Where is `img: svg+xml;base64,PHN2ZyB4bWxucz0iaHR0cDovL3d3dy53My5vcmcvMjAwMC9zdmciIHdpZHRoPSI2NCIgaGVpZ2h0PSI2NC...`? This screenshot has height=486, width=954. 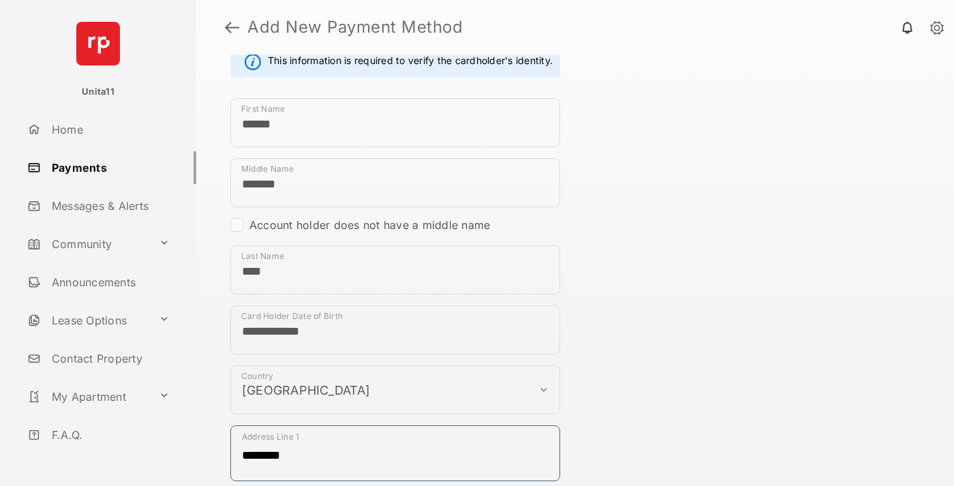
img: svg+xml;base64,PHN2ZyB4bWxucz0iaHR0cDovL3d3dy53My5vcmcvMjAwMC9zdmciIHdpZHRoPSI2NCIgaGVpZ2h0PSI2NC... is located at coordinates (98, 44).